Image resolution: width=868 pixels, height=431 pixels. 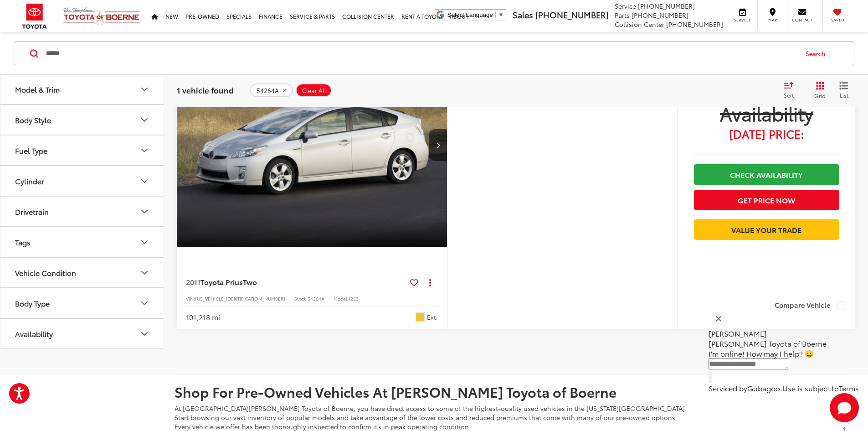 What do you see at coordinates (820, 95) in the screenshot?
I see `span: Grid` at bounding box center [820, 95].